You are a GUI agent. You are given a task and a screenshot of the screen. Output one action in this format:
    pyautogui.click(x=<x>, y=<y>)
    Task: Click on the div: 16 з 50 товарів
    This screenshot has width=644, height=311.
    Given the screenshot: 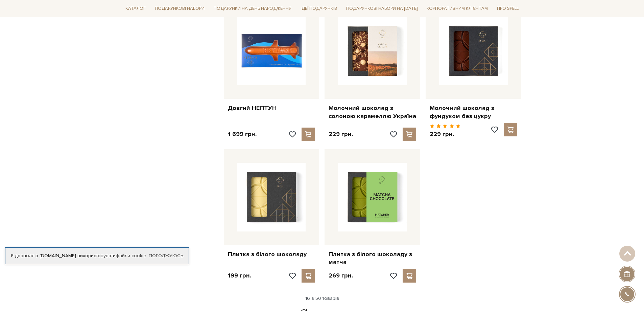 What is the action you would take?
    pyautogui.click(x=322, y=298)
    